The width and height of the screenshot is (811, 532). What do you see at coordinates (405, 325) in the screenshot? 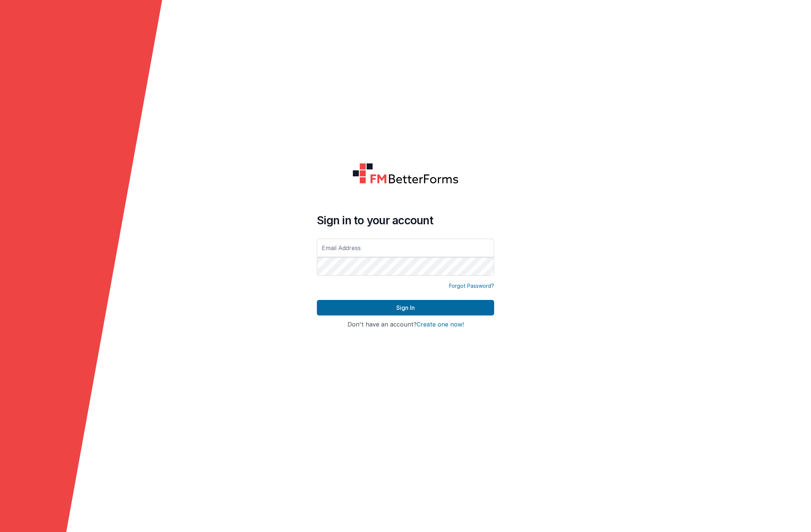
I see `h4: Don't have an account?` at bounding box center [405, 325].